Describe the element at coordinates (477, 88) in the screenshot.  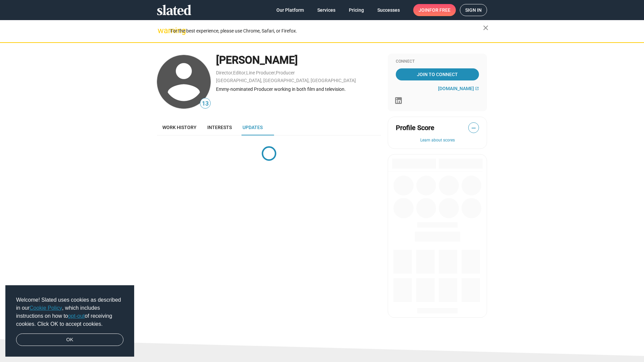
I see `mat-icon: open_in_new` at that location.